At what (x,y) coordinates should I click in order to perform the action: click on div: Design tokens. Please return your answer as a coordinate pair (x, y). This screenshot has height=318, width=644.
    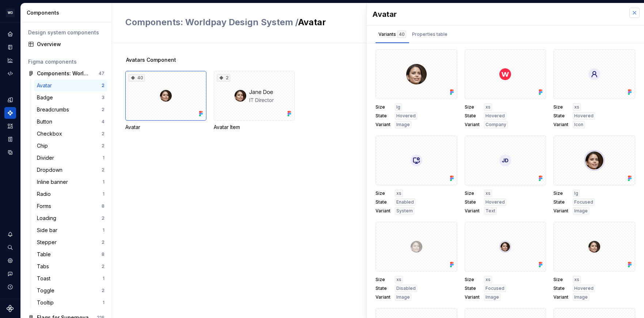
    Looking at the image, I should click on (10, 100).